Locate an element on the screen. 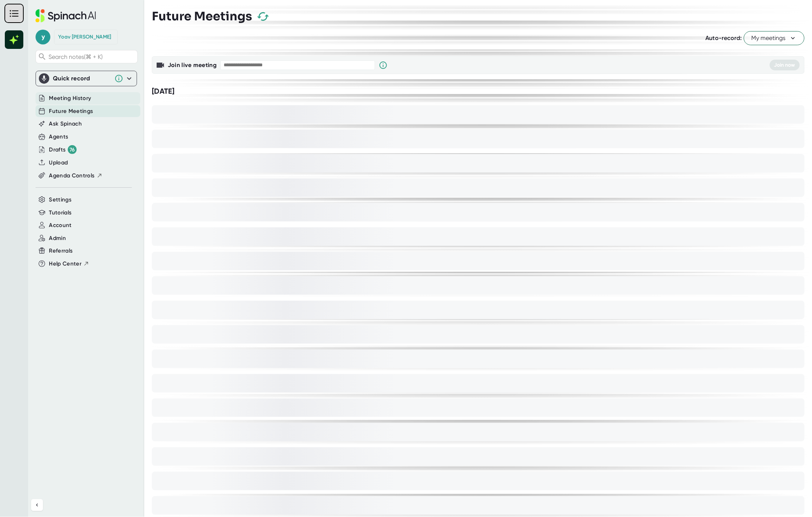  button: My meetings is located at coordinates (774, 38).